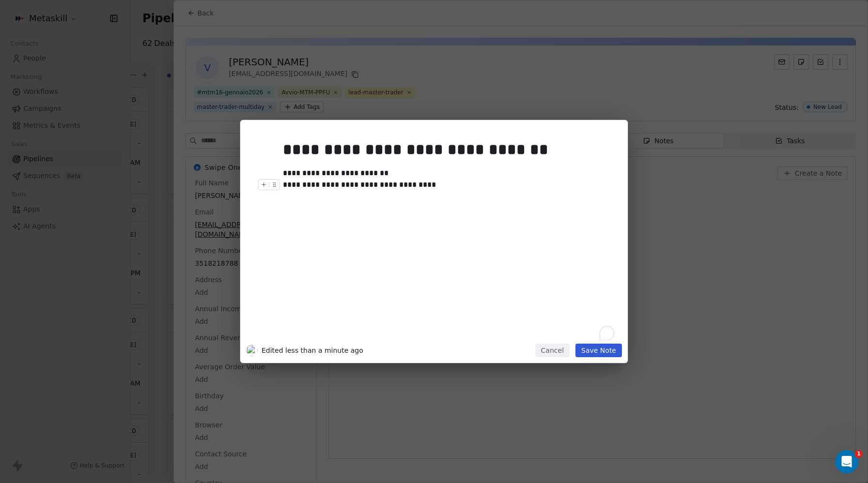 This screenshot has width=868, height=483. What do you see at coordinates (449, 237) in the screenshot?
I see `div: To enrich screen reader interactions, please activate Accessibility in Grammarly extension settings` at bounding box center [449, 237].